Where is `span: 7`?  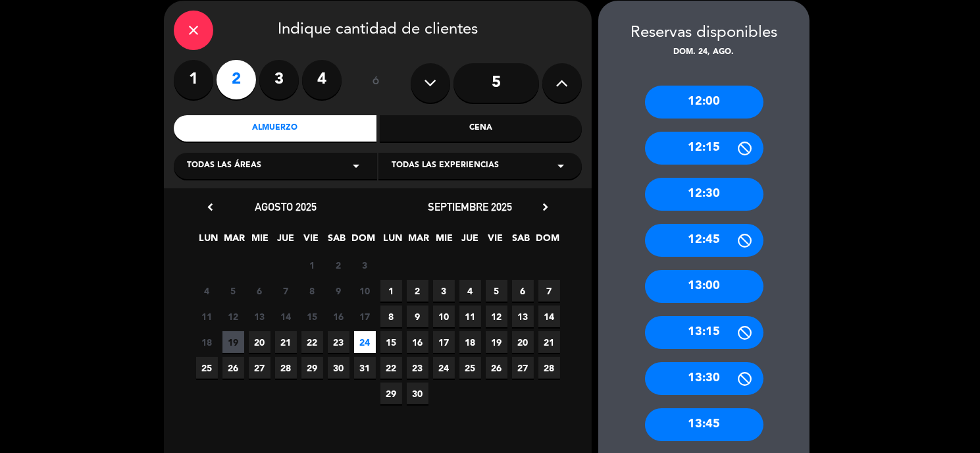
span: 7 is located at coordinates (549, 291).